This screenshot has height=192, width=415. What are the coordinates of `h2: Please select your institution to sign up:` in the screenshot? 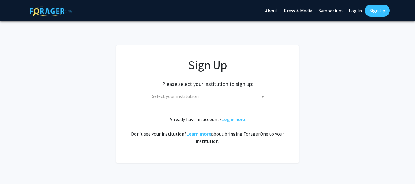 It's located at (208, 84).